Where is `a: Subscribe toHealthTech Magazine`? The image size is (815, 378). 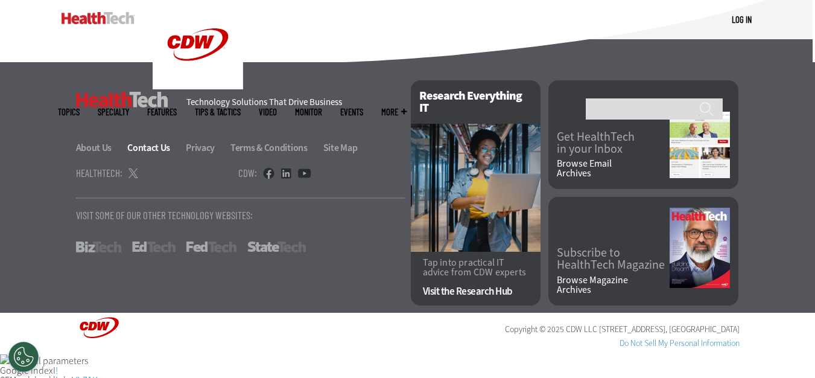 a: Subscribe toHealthTech Magazine is located at coordinates (613, 259).